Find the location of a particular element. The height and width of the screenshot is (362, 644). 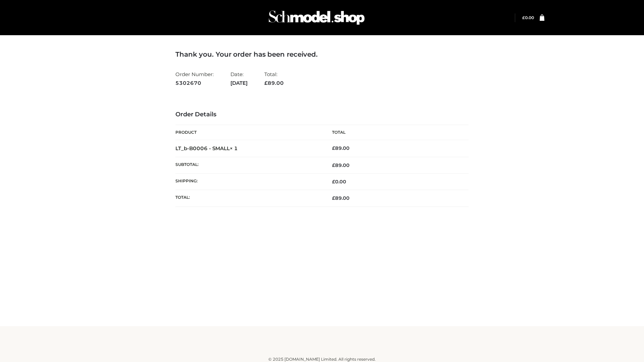

li: Date: is located at coordinates (239, 78).